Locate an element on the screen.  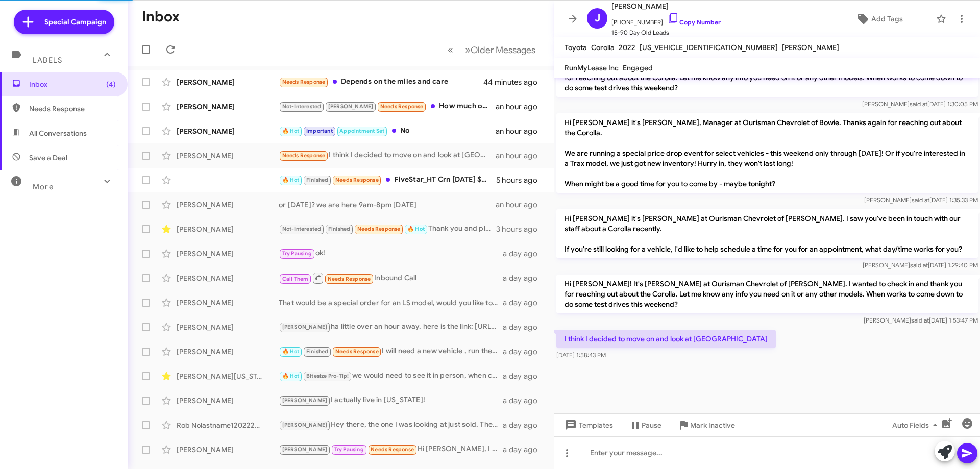
span: 15-90 Day Old Leads is located at coordinates (666, 33).